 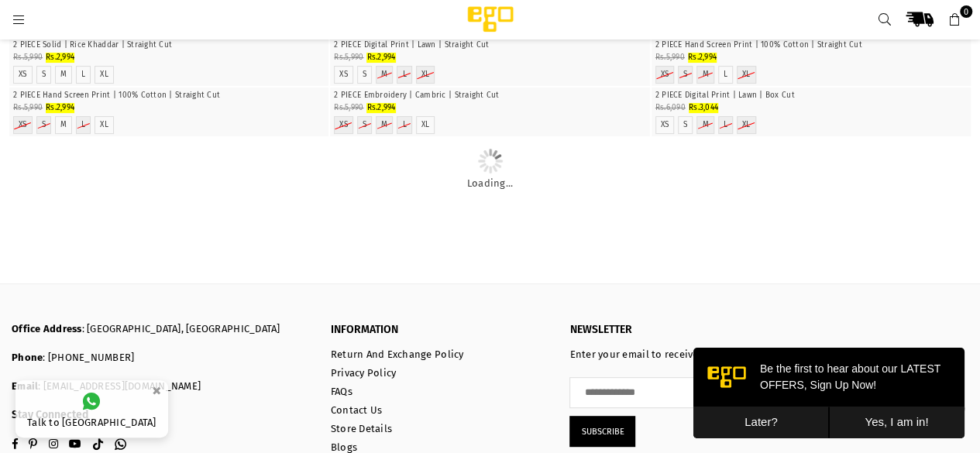 I want to click on a: Loading..., so click(x=490, y=177).